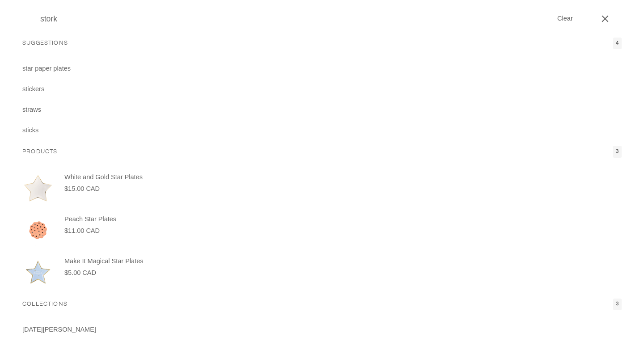 The image size is (644, 337). What do you see at coordinates (49, 69) in the screenshot?
I see `span: ar paper plates` at bounding box center [49, 69].